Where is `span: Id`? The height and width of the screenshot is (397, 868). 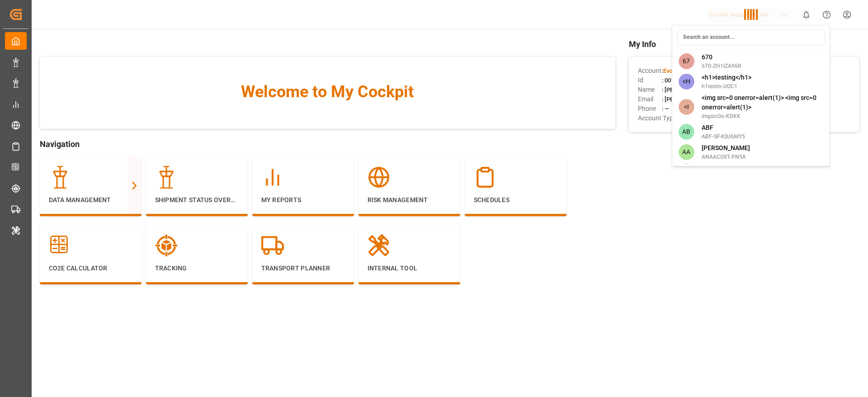
span: Id is located at coordinates (649, 80).